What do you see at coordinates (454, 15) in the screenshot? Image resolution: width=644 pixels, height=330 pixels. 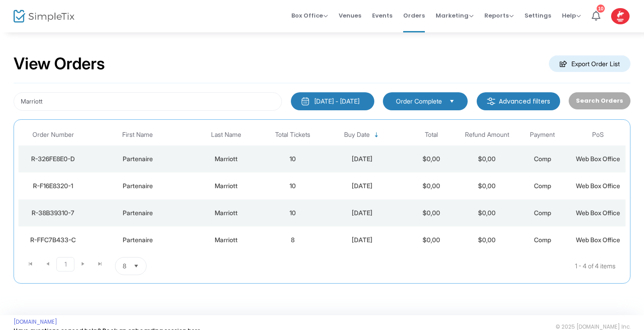 I see `span: Marketing` at bounding box center [454, 15].